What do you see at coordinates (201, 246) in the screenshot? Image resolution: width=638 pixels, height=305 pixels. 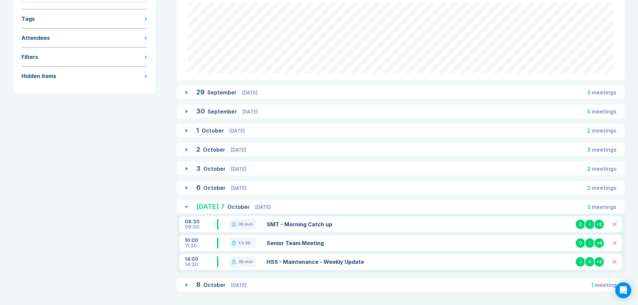 I see `div: 11:30` at bounding box center [201, 246].